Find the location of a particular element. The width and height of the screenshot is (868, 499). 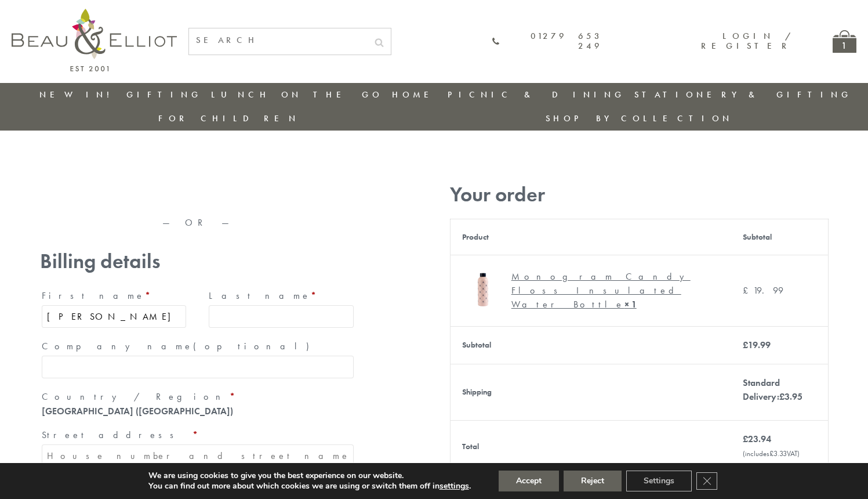

label: Street address is located at coordinates (198, 435).